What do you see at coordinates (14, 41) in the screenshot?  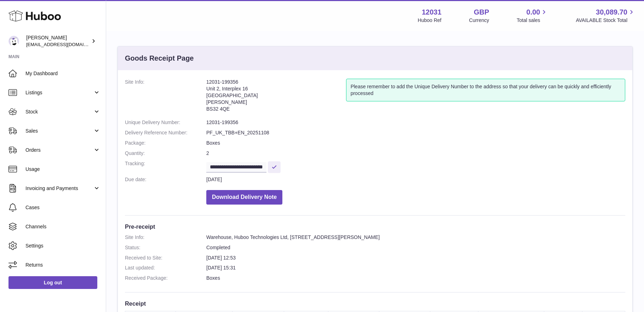 I see `img: admin@makewellforyou.com` at bounding box center [14, 41].